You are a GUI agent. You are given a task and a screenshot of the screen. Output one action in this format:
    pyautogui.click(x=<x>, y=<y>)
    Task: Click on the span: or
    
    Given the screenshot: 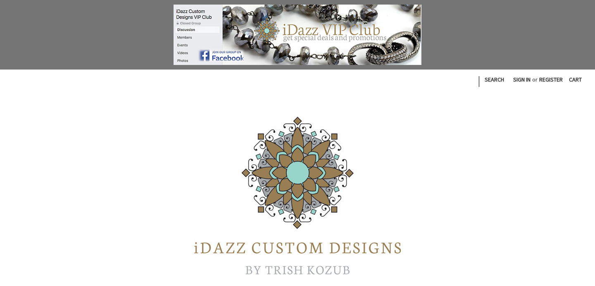 What is the action you would take?
    pyautogui.click(x=535, y=79)
    